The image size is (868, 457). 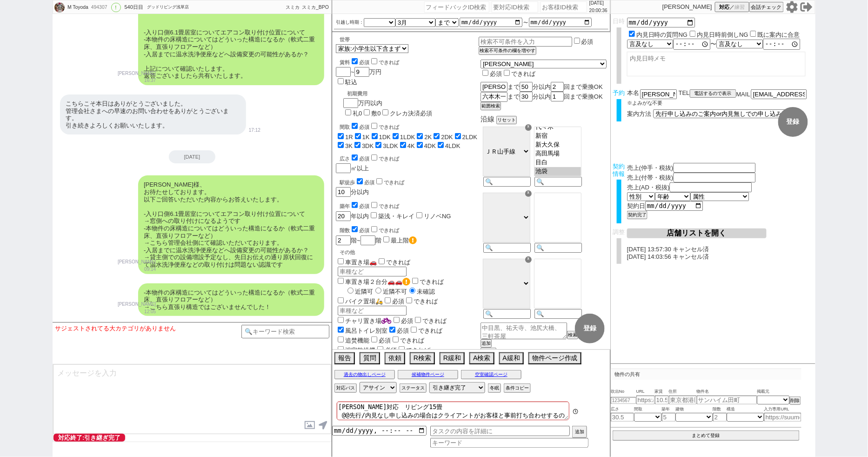 What do you see at coordinates (373, 281) in the screenshot?
I see `label: 車置き場２台分🚗🚗` at bounding box center [373, 281].